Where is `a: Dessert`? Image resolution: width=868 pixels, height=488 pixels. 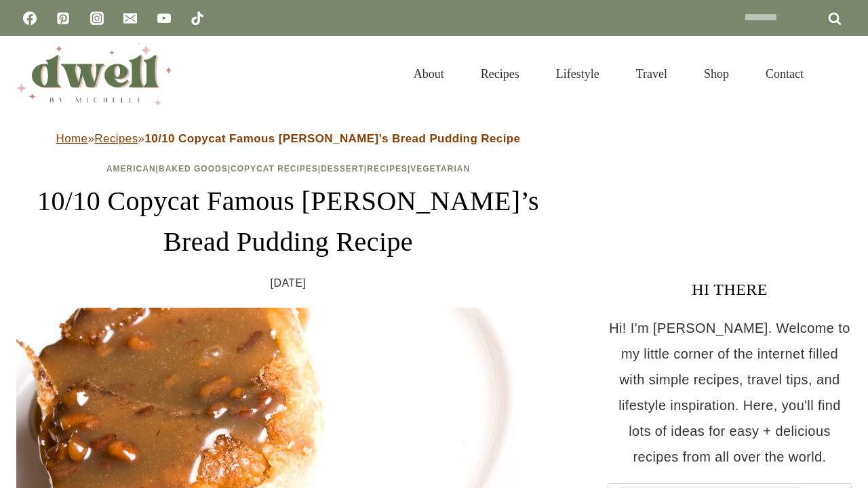
a: Dessert is located at coordinates (343, 169).